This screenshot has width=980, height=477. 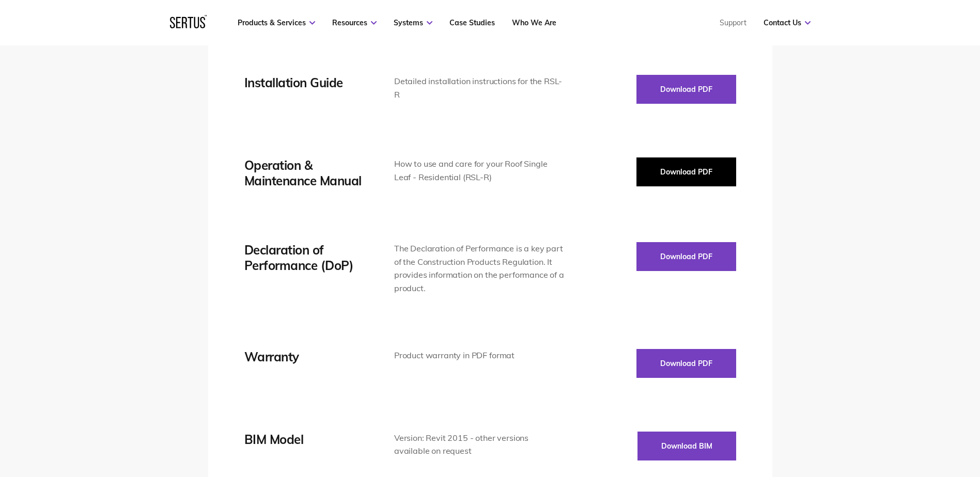 I want to click on div: Detailed installation instructions for the RSL-R, so click(x=479, y=87).